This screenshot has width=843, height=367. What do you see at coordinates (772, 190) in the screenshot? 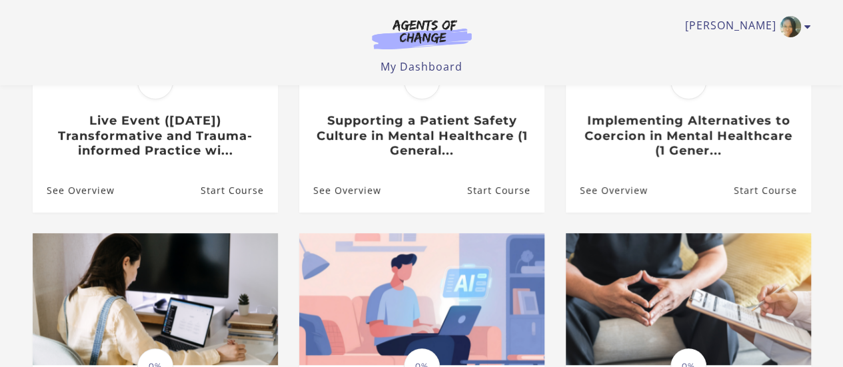
I see `a: Implementing Alternatives to Coercion in Mental Healthcare (1 Gener...: Resume Course` at bounding box center [772, 190].